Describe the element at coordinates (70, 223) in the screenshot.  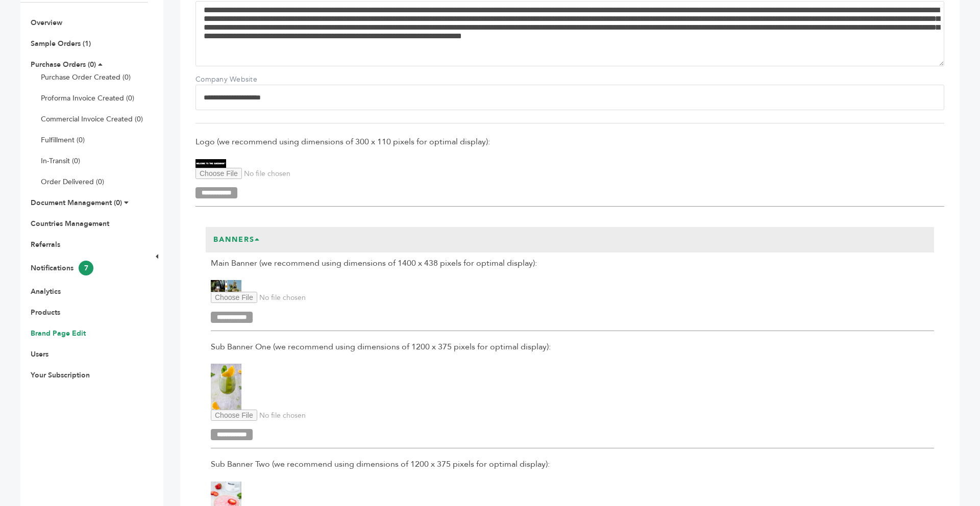
I see `a: Countries Management` at that location.